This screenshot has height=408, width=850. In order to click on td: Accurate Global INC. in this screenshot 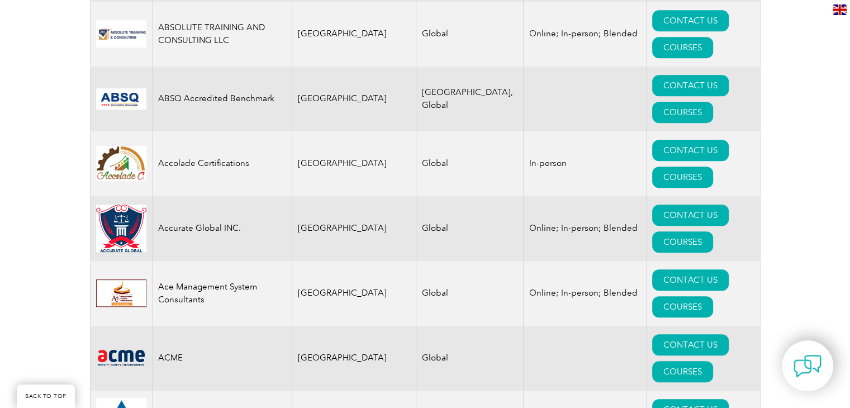, I will do `click(222, 229)`.